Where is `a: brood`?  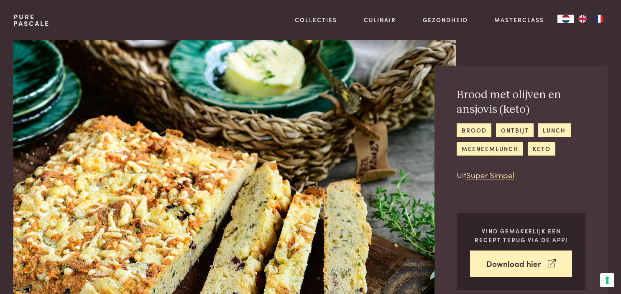 a: brood is located at coordinates (474, 130).